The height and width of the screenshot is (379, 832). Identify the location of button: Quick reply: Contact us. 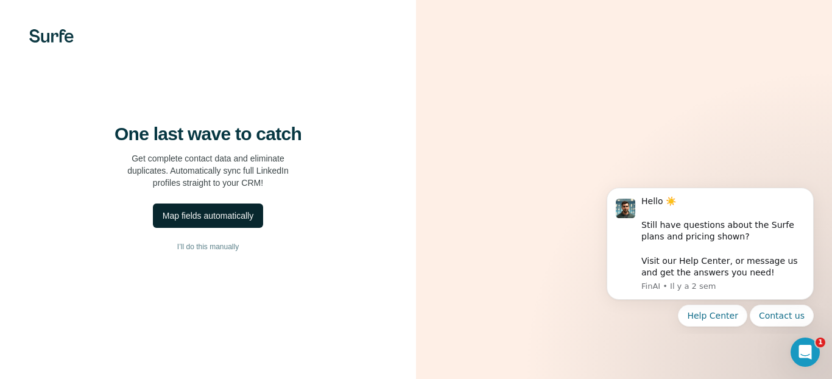
(193, 139).